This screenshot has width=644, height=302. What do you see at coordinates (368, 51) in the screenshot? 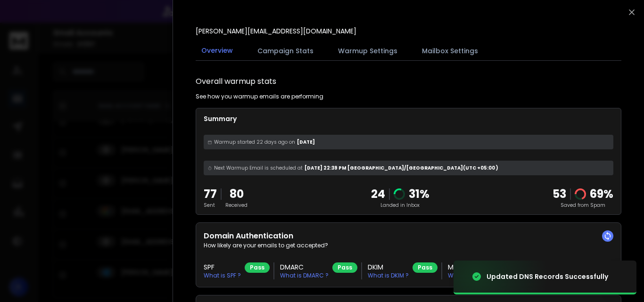
I see `button: Warmup Settings` at bounding box center [368, 51].